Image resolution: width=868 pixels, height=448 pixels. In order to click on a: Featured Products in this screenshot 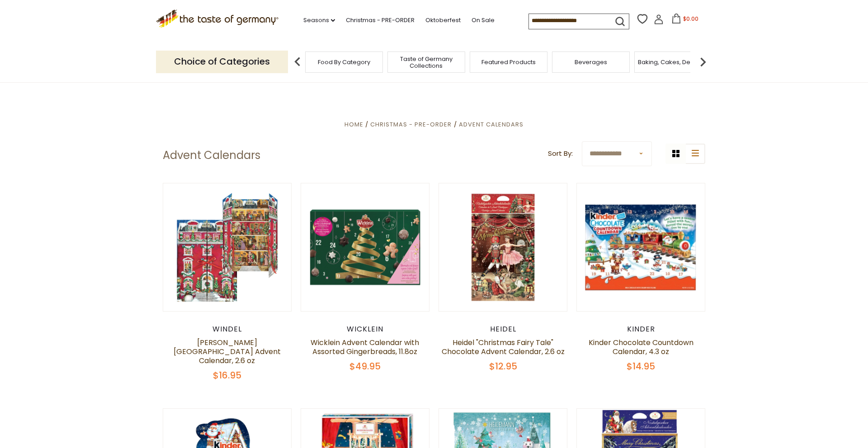, I will do `click(509, 62)`.